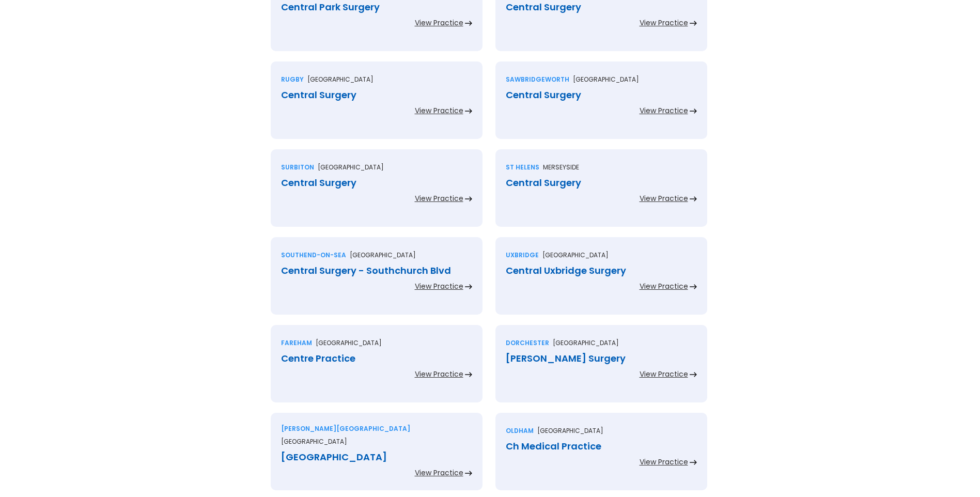  Describe the element at coordinates (522, 167) in the screenshot. I see `div: St helens` at that location.